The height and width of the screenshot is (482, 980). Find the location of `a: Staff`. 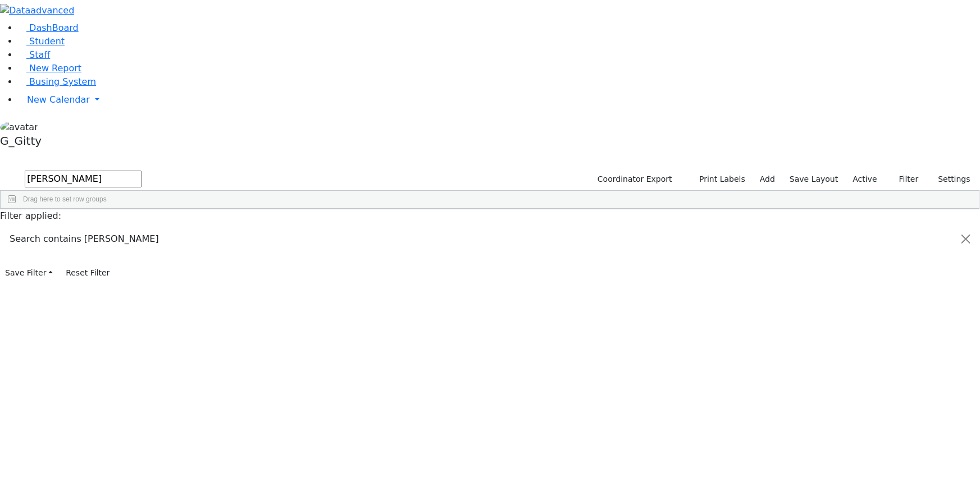

a: Staff is located at coordinates (34, 54).